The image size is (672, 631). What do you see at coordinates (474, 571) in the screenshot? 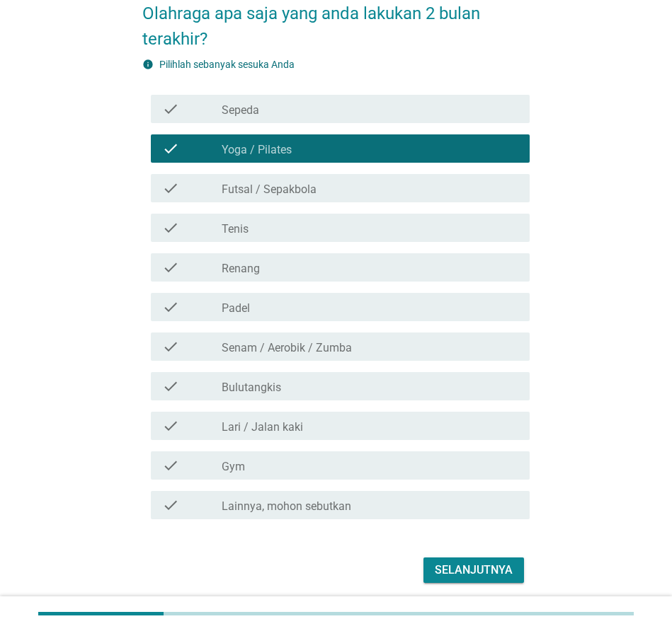
I see `div: Selanjutnya` at bounding box center [474, 571].